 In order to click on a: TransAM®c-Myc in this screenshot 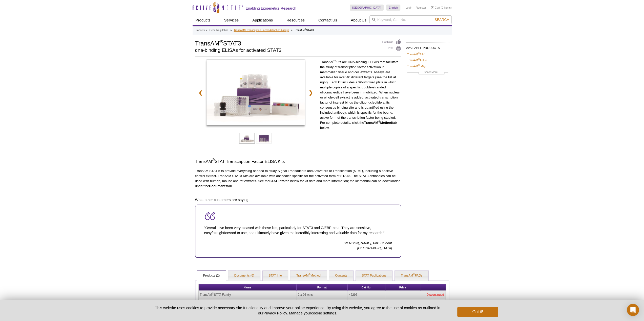, I will do `click(417, 66)`.